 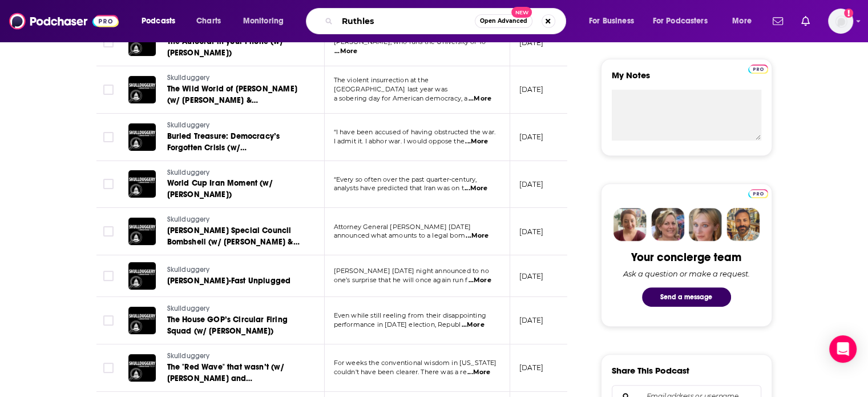 What do you see at coordinates (406, 21) in the screenshot?
I see `input: Search podcasts, credits, & more...` at bounding box center [406, 21].